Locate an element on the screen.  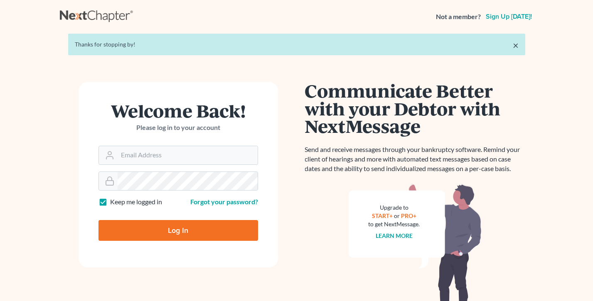
input: Log In is located at coordinates (178, 231).